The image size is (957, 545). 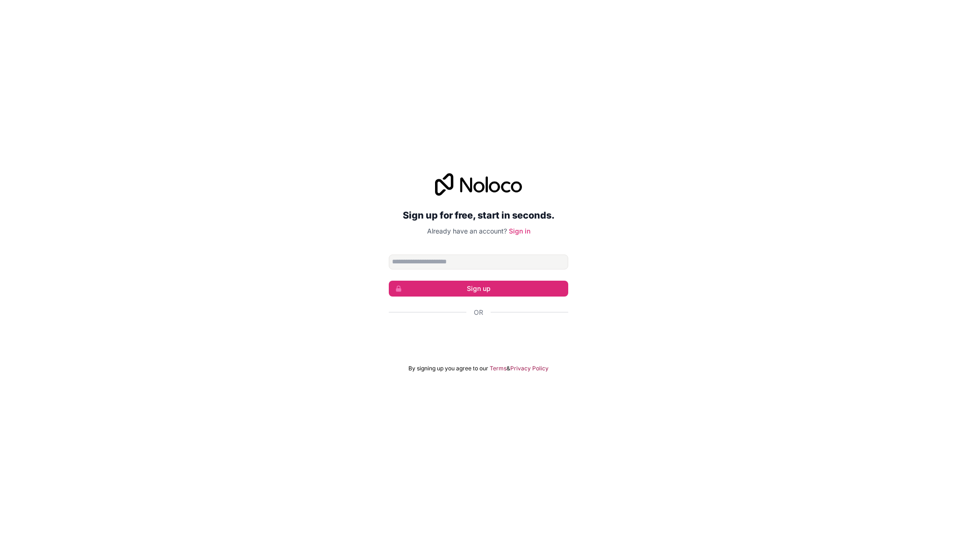 I want to click on span: Or, so click(x=479, y=313).